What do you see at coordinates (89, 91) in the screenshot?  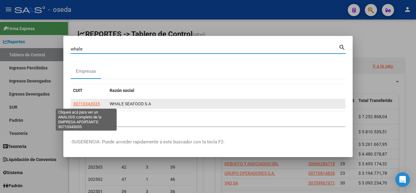 I see `datatable-header-cell: CUIT` at bounding box center [89, 91].